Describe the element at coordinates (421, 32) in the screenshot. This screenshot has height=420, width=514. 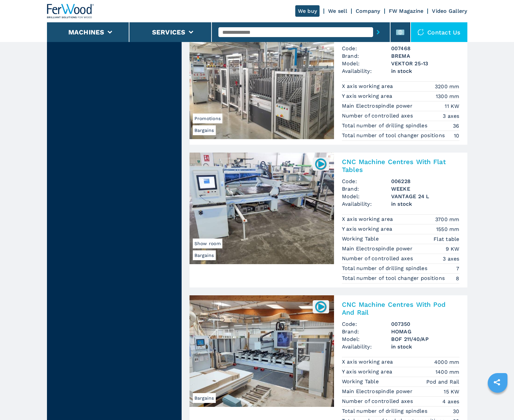
I see `img: Contact us` at that location.